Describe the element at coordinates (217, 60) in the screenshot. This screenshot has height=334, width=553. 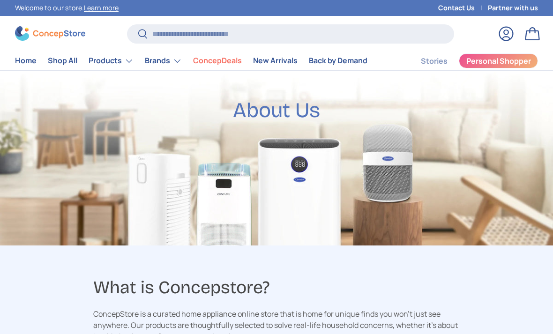
I see `a: ConcepDeals` at that location.